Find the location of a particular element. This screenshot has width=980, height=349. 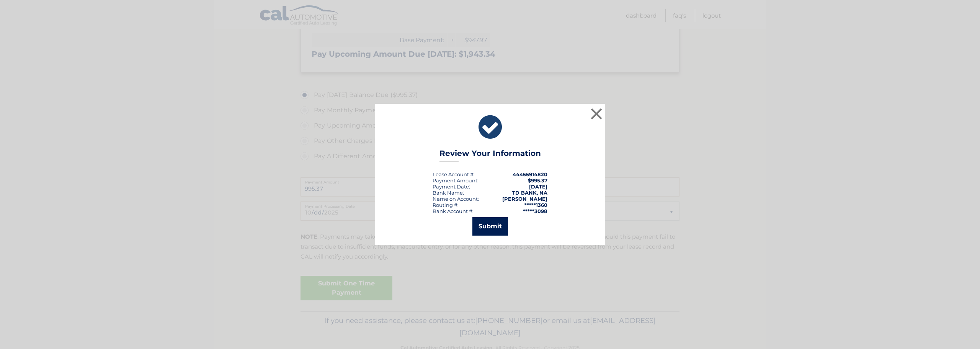

div: Name on Account: is located at coordinates (456, 199).